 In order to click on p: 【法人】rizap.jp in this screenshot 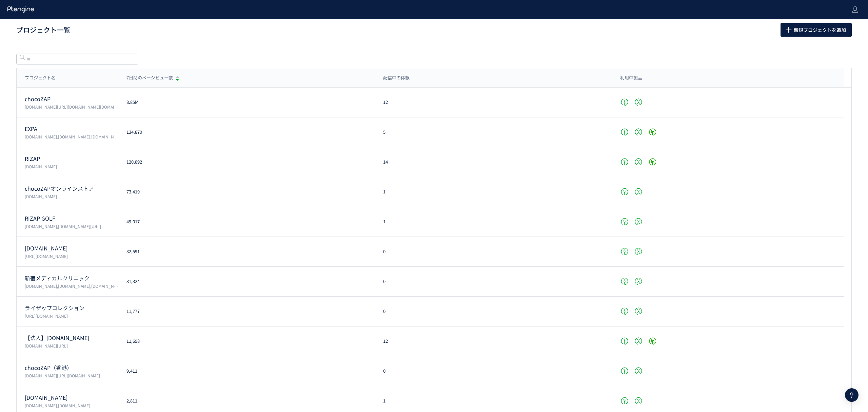, I will do `click(72, 337)`.